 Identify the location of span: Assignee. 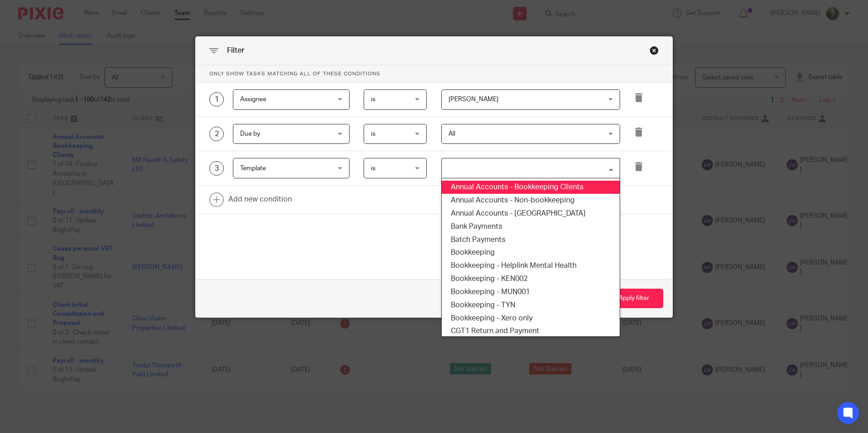
(253, 99).